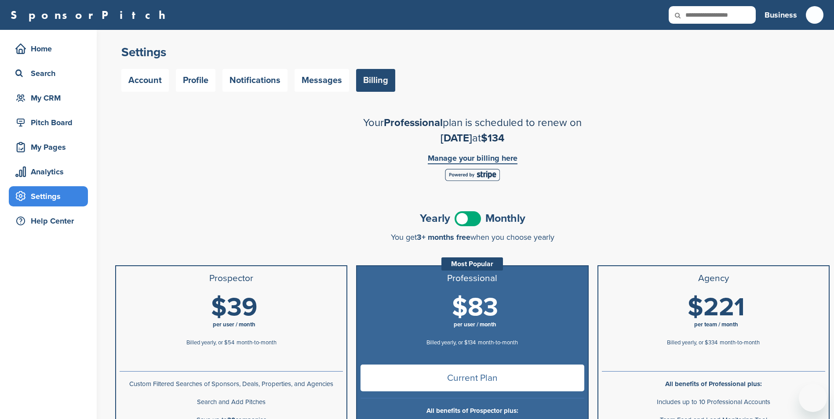  I want to click on div: Most Popular, so click(472, 264).